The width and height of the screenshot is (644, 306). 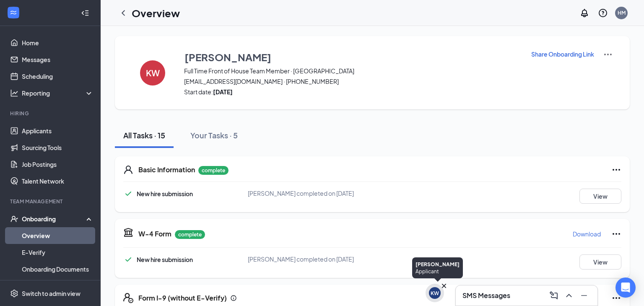 I want to click on p: Share Onboarding Link, so click(x=563, y=55).